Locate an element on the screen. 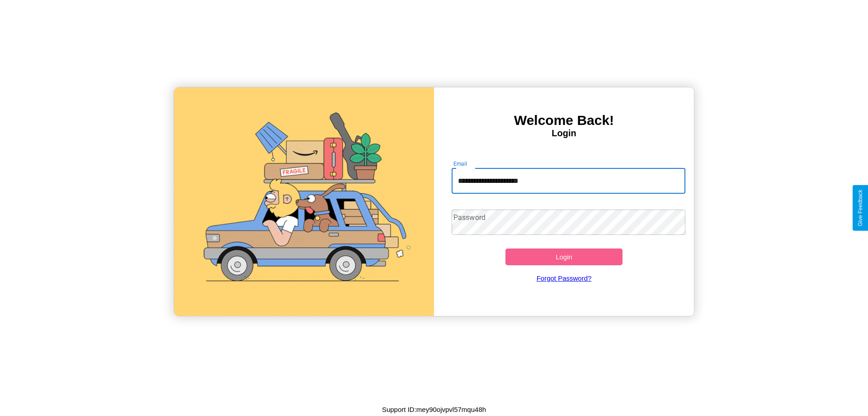 This screenshot has width=868, height=416. h3: Welcome Back! is located at coordinates (564, 120).